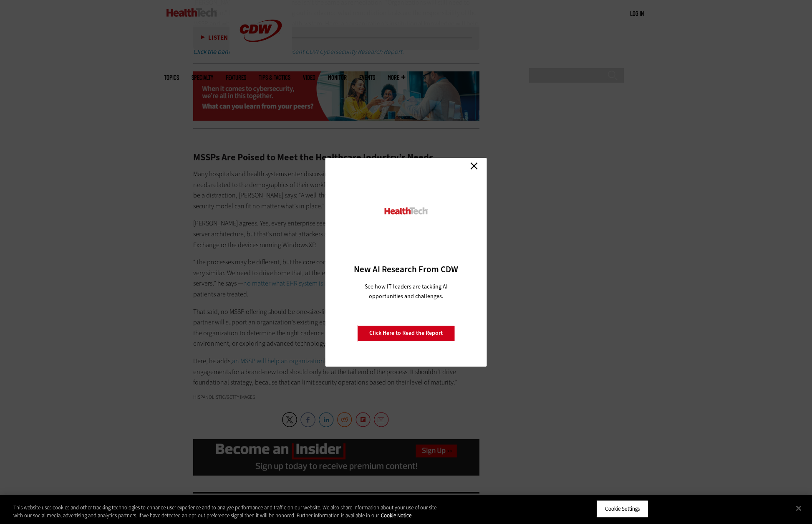 The height and width of the screenshot is (524, 812). What do you see at coordinates (230, 512) in the screenshot?
I see `div: This website uses cookies and other tracking technologies to enhance user experience and to analy...` at bounding box center [230, 512].